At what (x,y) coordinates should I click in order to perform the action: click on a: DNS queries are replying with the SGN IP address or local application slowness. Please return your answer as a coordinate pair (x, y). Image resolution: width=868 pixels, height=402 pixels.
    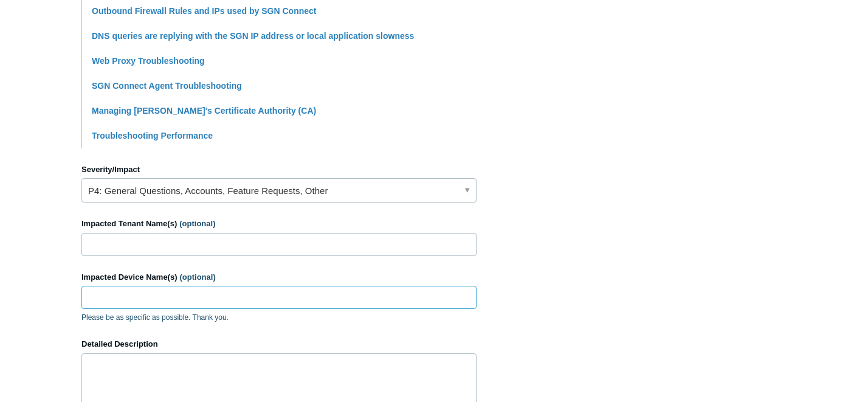
    Looking at the image, I should click on (253, 36).